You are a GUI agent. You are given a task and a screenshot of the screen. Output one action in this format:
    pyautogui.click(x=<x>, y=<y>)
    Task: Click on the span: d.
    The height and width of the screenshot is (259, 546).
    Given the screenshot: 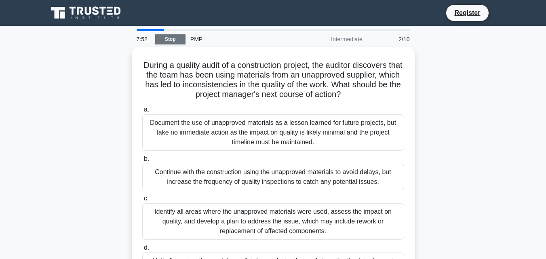 What is the action you would take?
    pyautogui.click(x=146, y=248)
    